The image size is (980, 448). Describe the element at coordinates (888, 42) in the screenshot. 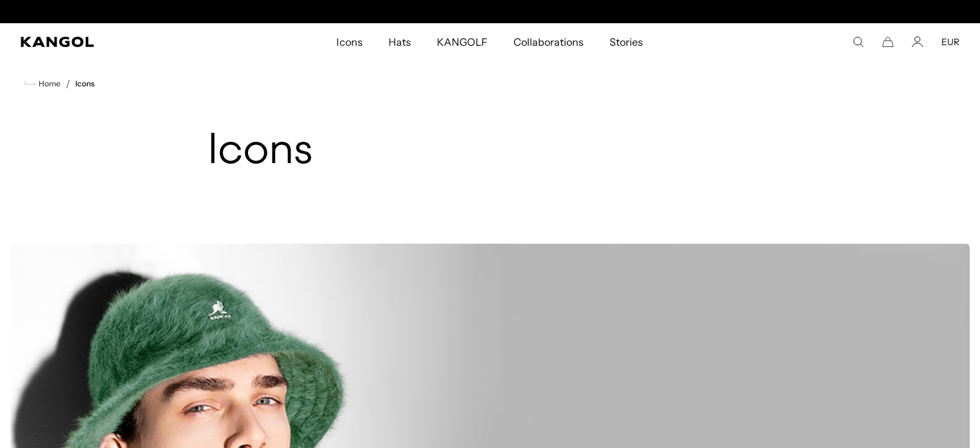

I see `button: Cart` at that location.